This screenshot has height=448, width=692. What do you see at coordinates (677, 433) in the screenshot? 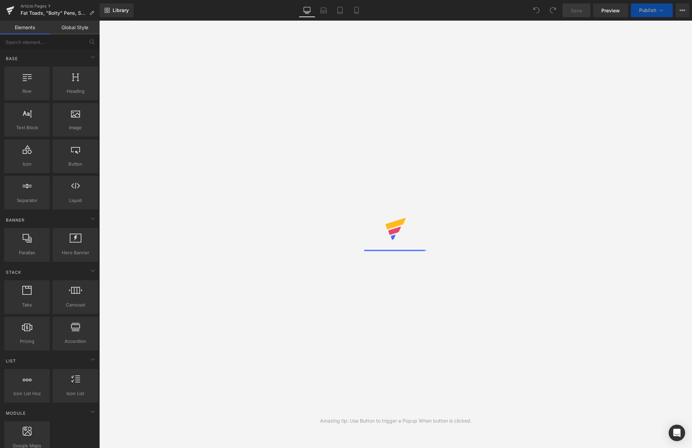
I see `div: Open Intercom Messenger` at bounding box center [677, 433].